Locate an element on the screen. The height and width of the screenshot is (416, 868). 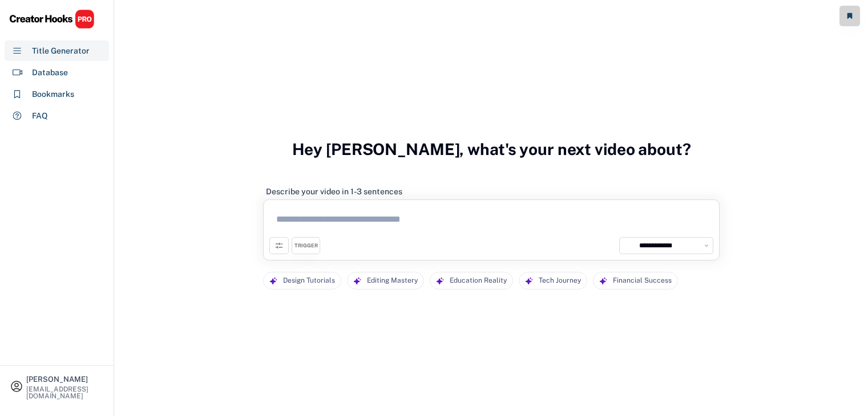
div: Bookmarks is located at coordinates (53, 94).